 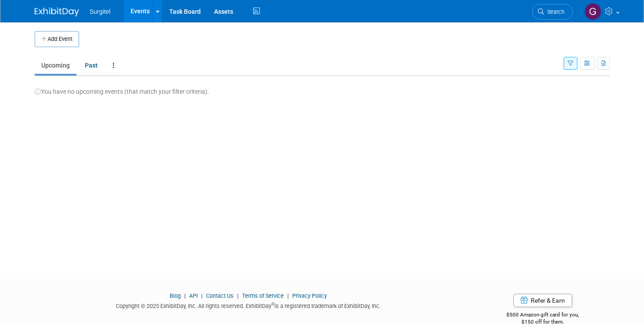 I want to click on a: Terms of Service, so click(x=263, y=295).